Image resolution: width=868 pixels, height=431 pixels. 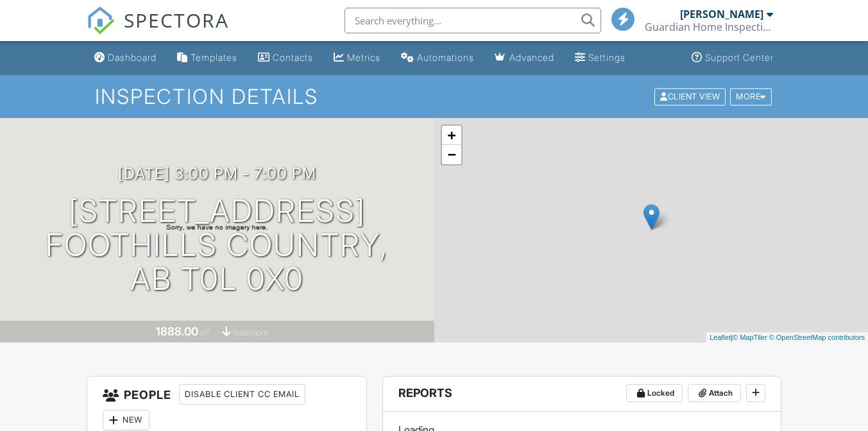 What do you see at coordinates (750, 96) in the screenshot?
I see `div: More` at bounding box center [750, 96].